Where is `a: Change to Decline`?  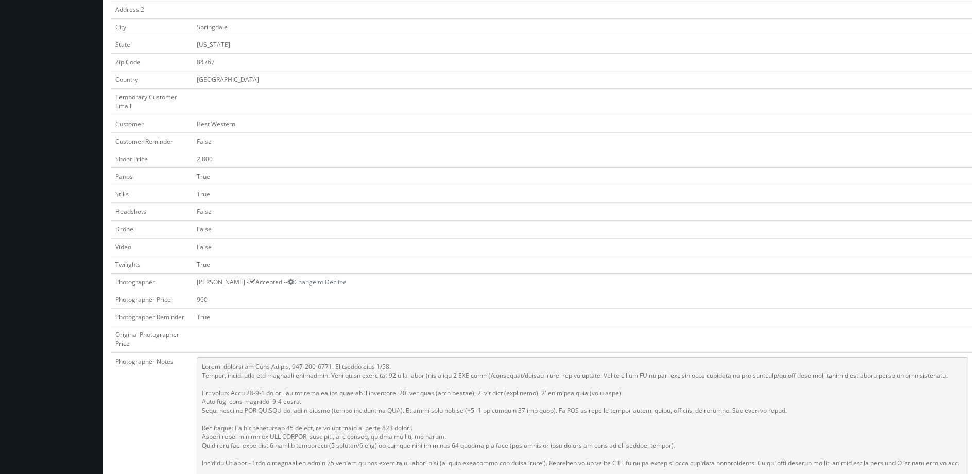 a: Change to Decline is located at coordinates (318, 282).